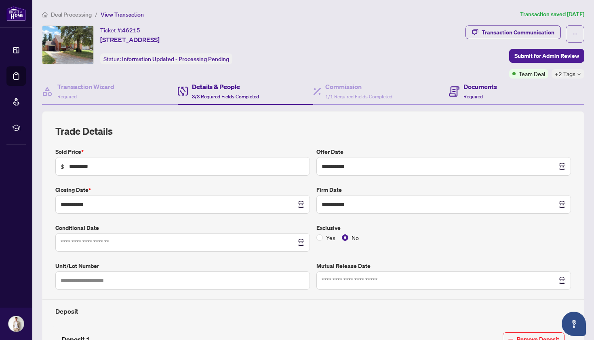 Image resolution: width=594 pixels, height=340 pixels. Describe the element at coordinates (547, 56) in the screenshot. I see `button: Submit for Admin Review` at that location.